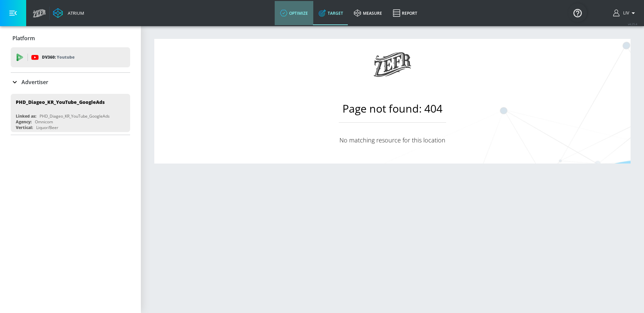 The height and width of the screenshot is (313, 644). Describe the element at coordinates (71, 57) in the screenshot. I see `div: DV360: Youtube` at that location.